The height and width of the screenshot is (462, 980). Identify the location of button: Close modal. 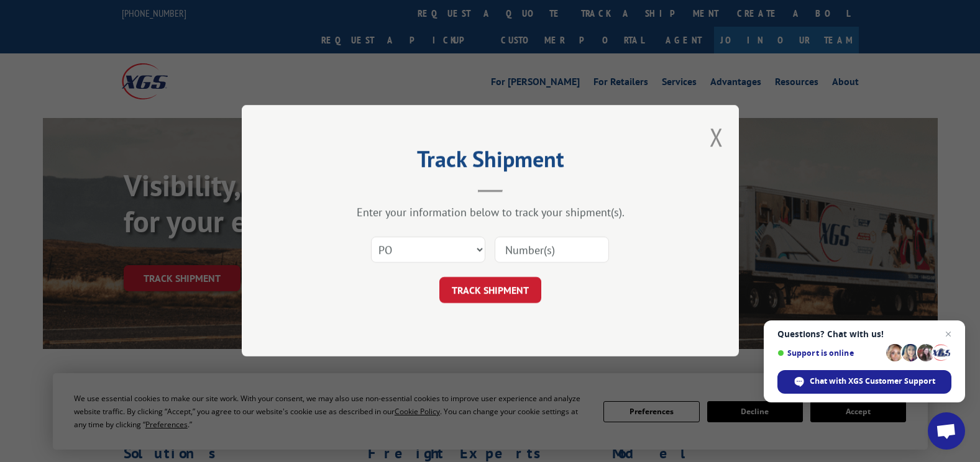
(716, 136).